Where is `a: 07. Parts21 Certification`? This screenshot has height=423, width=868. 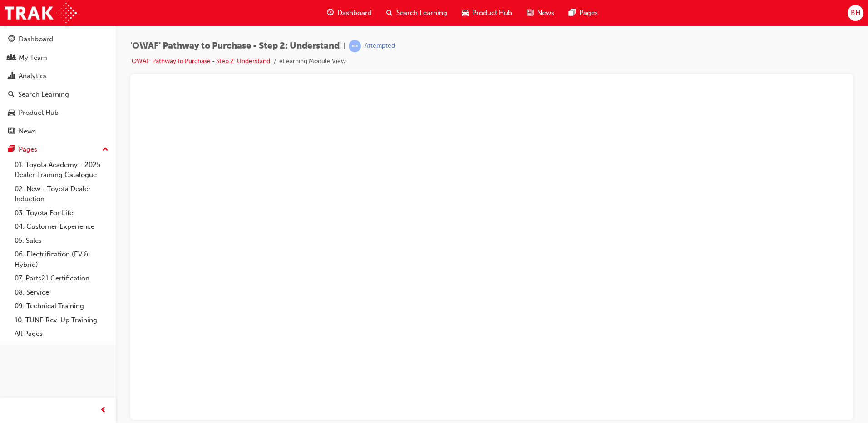 a: 07. Parts21 Certification is located at coordinates (61, 278).